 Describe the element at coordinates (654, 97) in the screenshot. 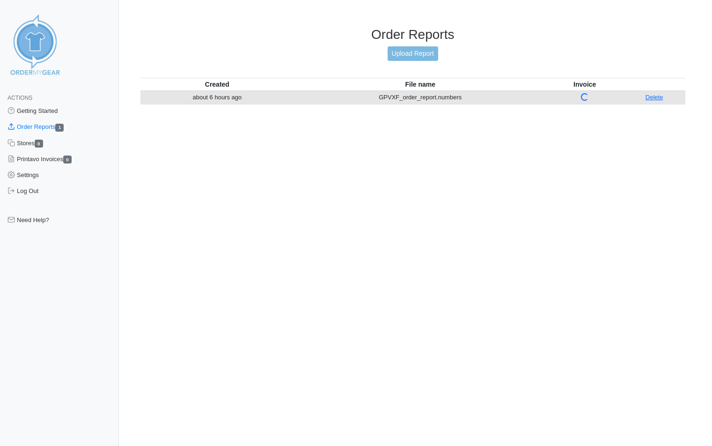

I see `a: Delete` at that location.